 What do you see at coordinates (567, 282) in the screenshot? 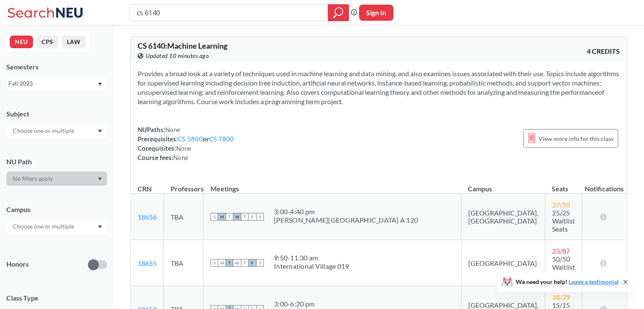
I see `span: We need your help!` at bounding box center [567, 282].